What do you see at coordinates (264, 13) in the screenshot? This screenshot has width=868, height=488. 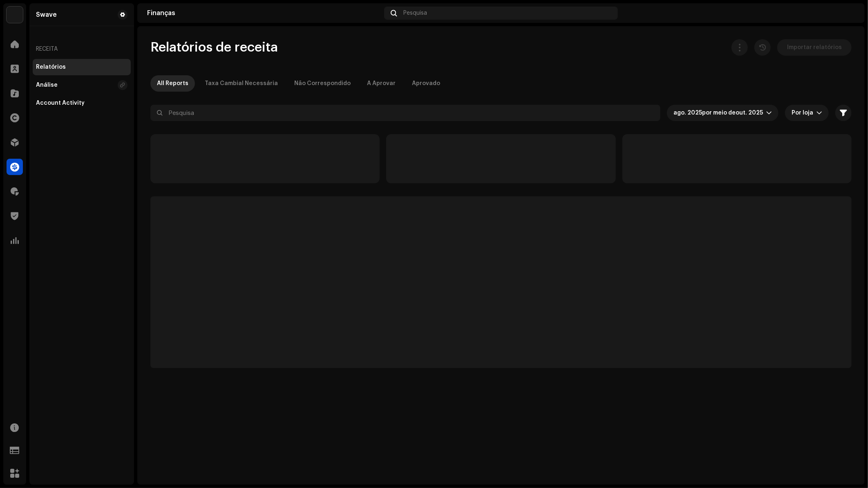 I see `div: Finanças` at bounding box center [264, 13].